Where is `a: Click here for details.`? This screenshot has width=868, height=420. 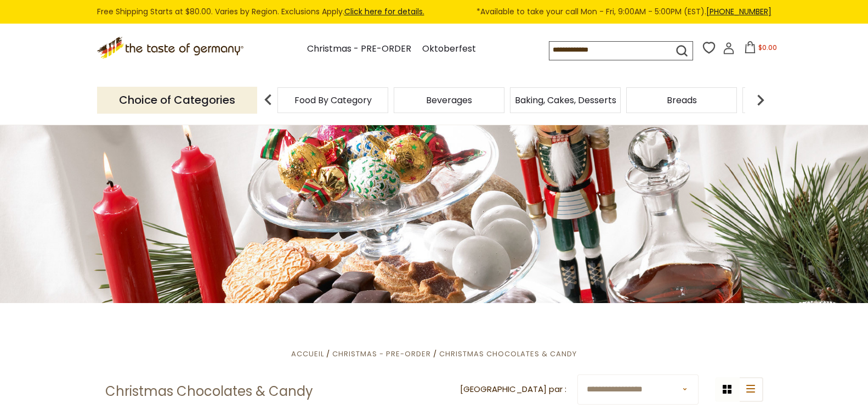 a: Click here for details. is located at coordinates (384, 12).